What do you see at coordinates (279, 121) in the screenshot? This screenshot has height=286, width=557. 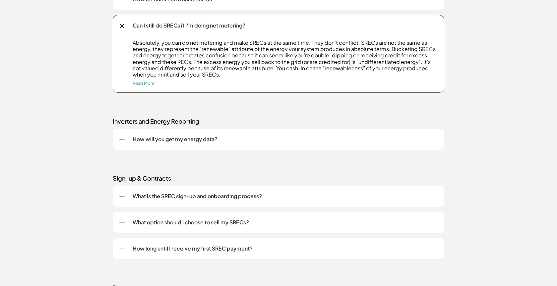 I see `p: Inverters and Energy Reporting` at bounding box center [279, 121].